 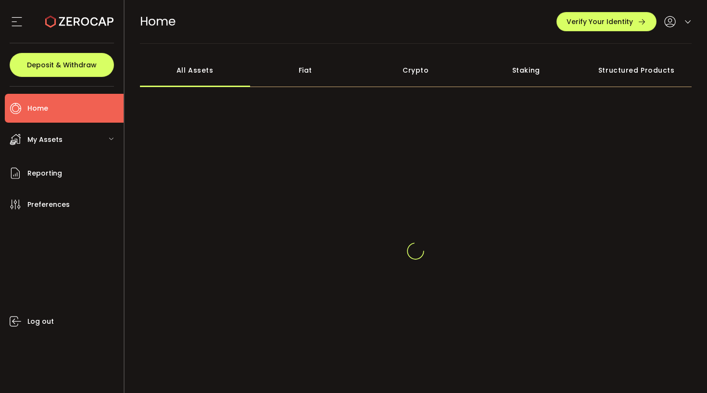 I want to click on span: Log out, so click(x=40, y=321).